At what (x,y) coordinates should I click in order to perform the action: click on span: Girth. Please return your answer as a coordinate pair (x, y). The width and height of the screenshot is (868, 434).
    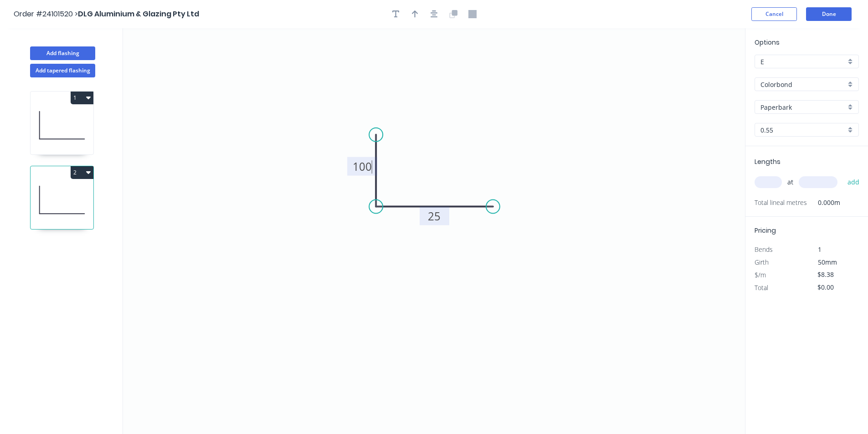
    Looking at the image, I should click on (762, 262).